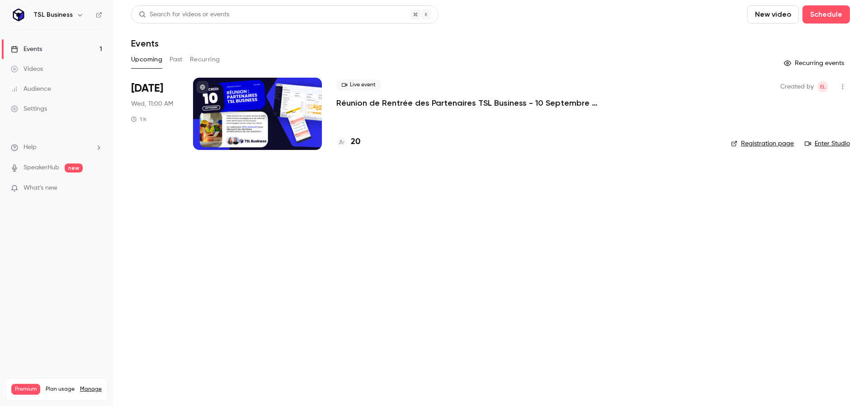 The image size is (868, 406). I want to click on div: Videos, so click(27, 69).